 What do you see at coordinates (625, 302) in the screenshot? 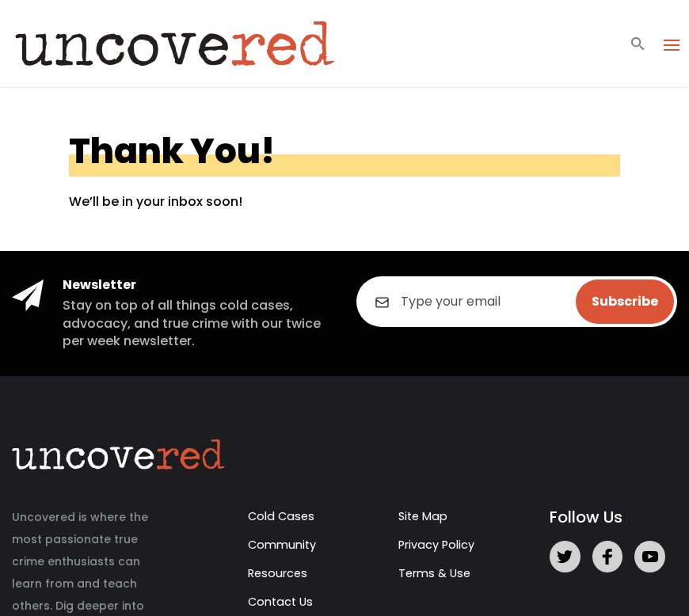
I see `input: Subscribe` at bounding box center [625, 302].